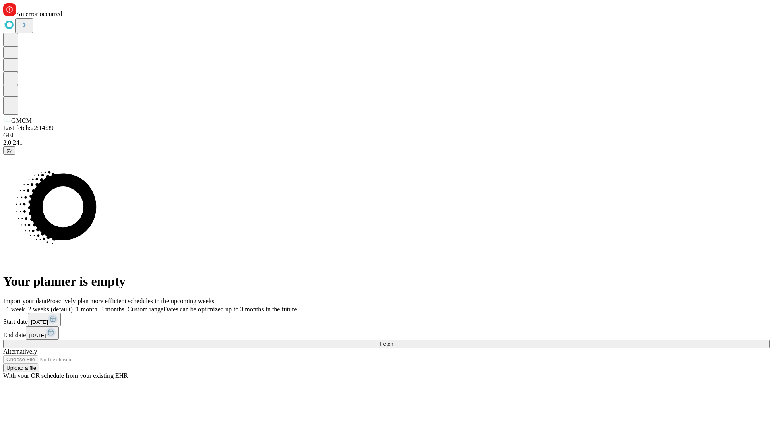  I want to click on span: Dates can be optimized up to 3 months in the future., so click(231, 309).